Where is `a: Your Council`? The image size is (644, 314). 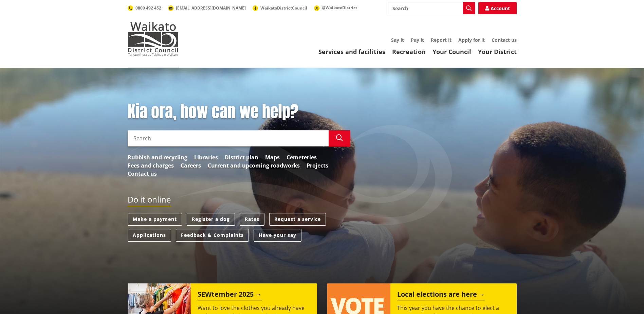 a: Your Council is located at coordinates (452, 51).